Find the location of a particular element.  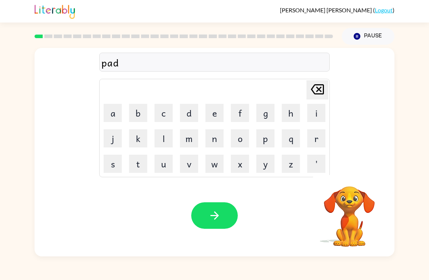

button: g is located at coordinates (265, 113).